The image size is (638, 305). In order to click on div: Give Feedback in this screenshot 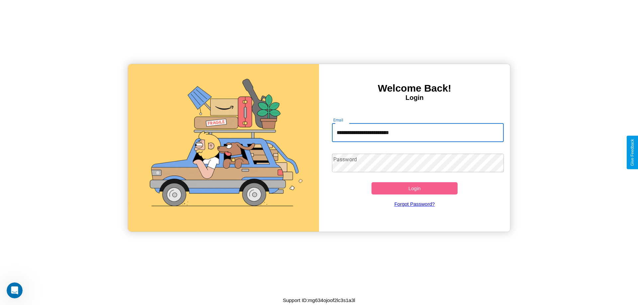, I will do `click(632, 152)`.